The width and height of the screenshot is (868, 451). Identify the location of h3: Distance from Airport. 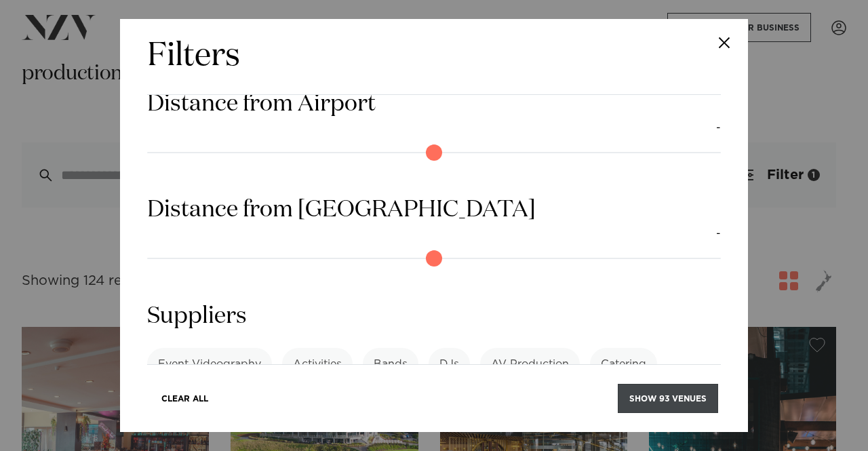
(434, 103).